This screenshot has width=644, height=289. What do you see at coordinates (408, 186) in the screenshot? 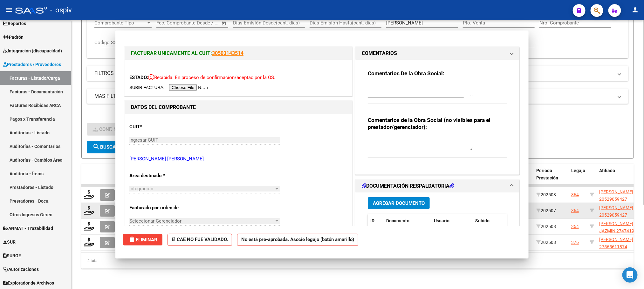
I see `h1: DOCUMENTACIÓN RESPALDATORIA` at bounding box center [408, 186].